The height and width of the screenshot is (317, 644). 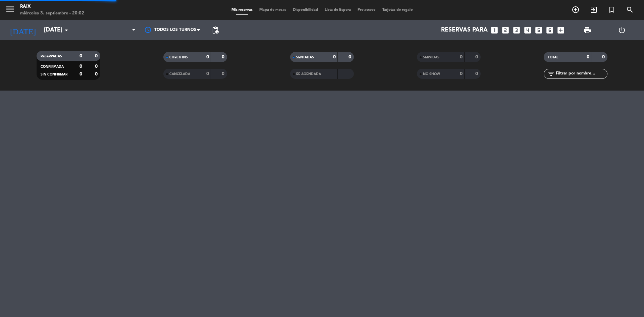 What do you see at coordinates (10, 9) in the screenshot?
I see `i: menu` at bounding box center [10, 9].